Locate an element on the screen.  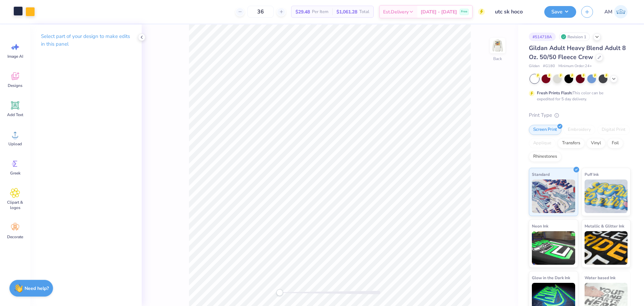
span: Metallic & Glitter Ink is located at coordinates (604, 226).